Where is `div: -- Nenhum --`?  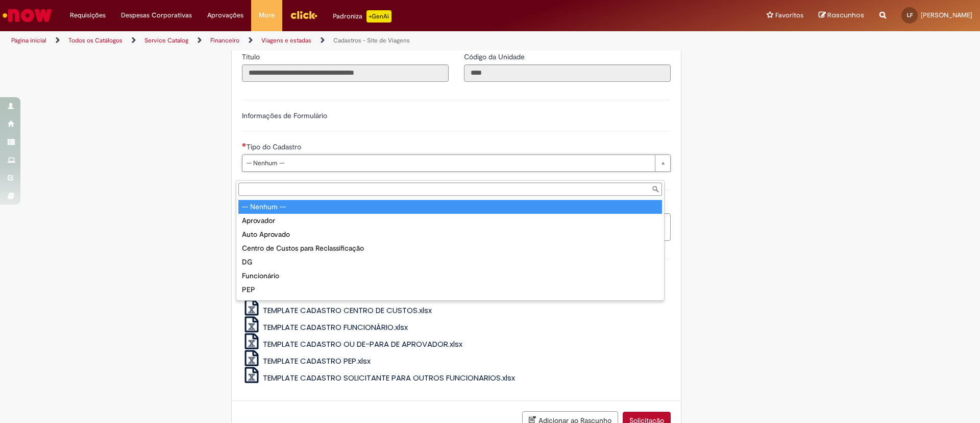 div: -- Nenhum -- is located at coordinates (450, 207).